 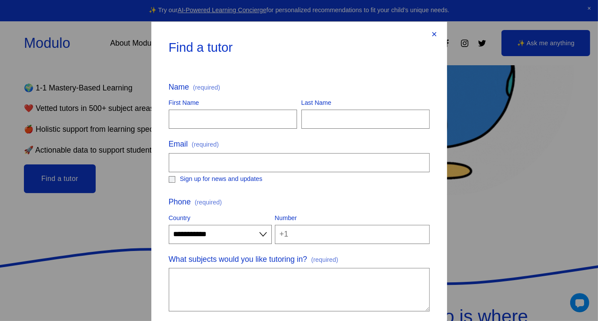 What do you see at coordinates (238, 260) in the screenshot?
I see `span: What subjects would you like tutoring in?` at bounding box center [238, 260].